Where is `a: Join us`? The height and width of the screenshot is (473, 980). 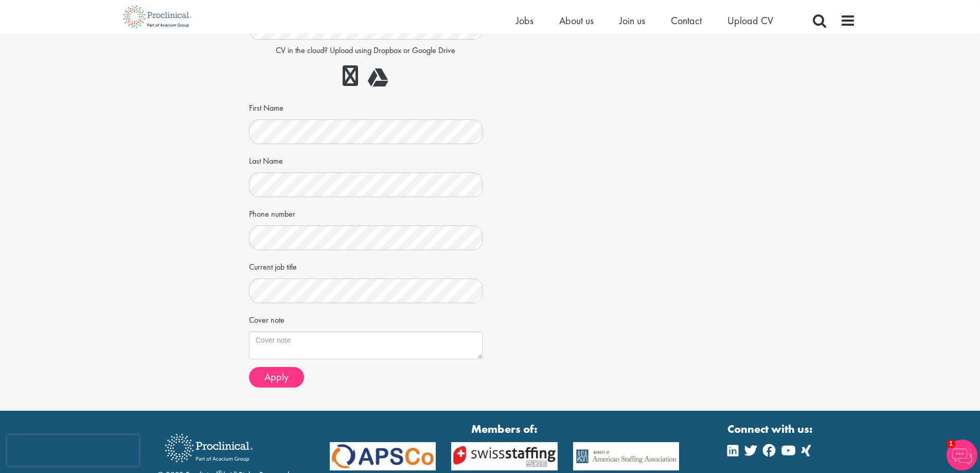 a: Join us is located at coordinates (632, 21).